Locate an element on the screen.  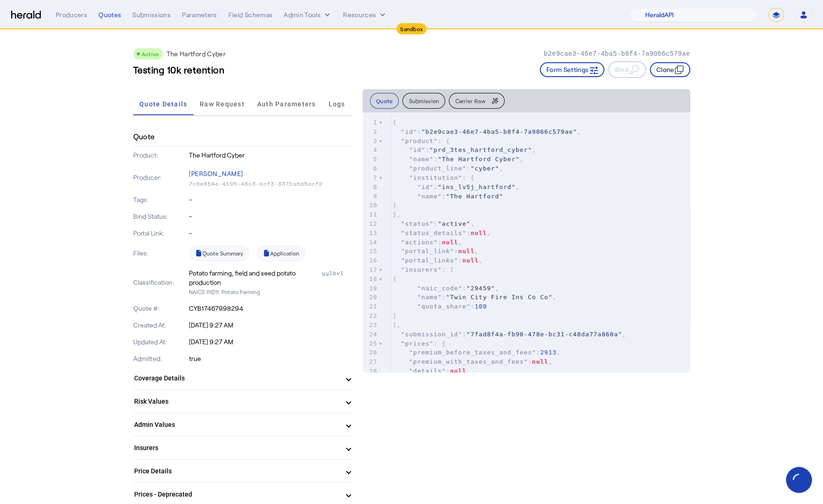
mat-panel-title: Prices - Deprecated is located at coordinates (236, 494).